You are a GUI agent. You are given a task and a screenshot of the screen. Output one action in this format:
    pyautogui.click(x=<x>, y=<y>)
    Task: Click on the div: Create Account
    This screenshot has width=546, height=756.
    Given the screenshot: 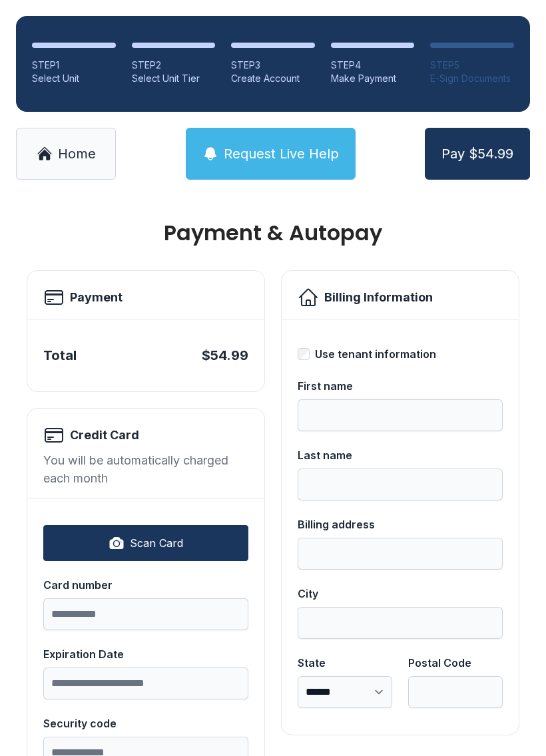 What is the action you would take?
    pyautogui.click(x=273, y=79)
    